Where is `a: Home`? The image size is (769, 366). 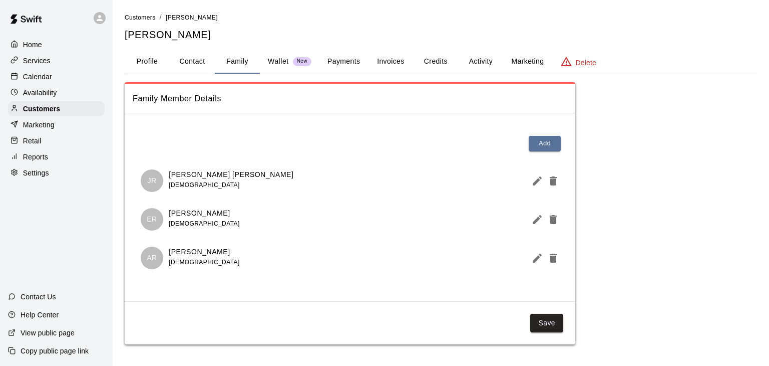 a: Home is located at coordinates (56, 45).